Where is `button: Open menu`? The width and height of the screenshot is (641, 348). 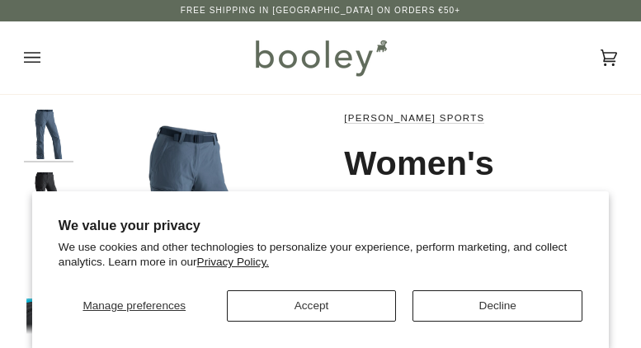 button: Open menu is located at coordinates (49, 58).